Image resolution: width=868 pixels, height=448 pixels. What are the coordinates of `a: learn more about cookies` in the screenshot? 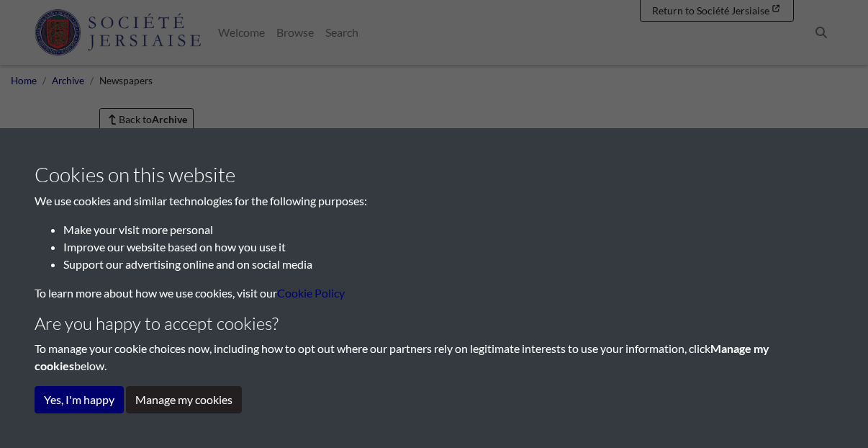 It's located at (311, 292).